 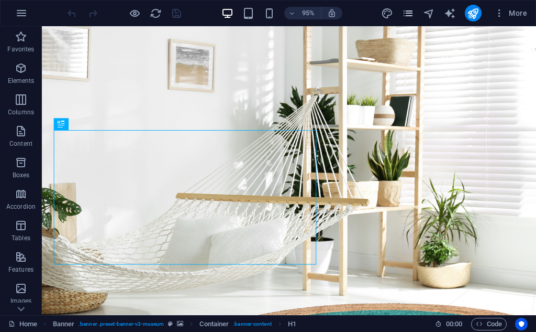 What do you see at coordinates (21, 206) in the screenshot?
I see `p: Accordion` at bounding box center [21, 206].